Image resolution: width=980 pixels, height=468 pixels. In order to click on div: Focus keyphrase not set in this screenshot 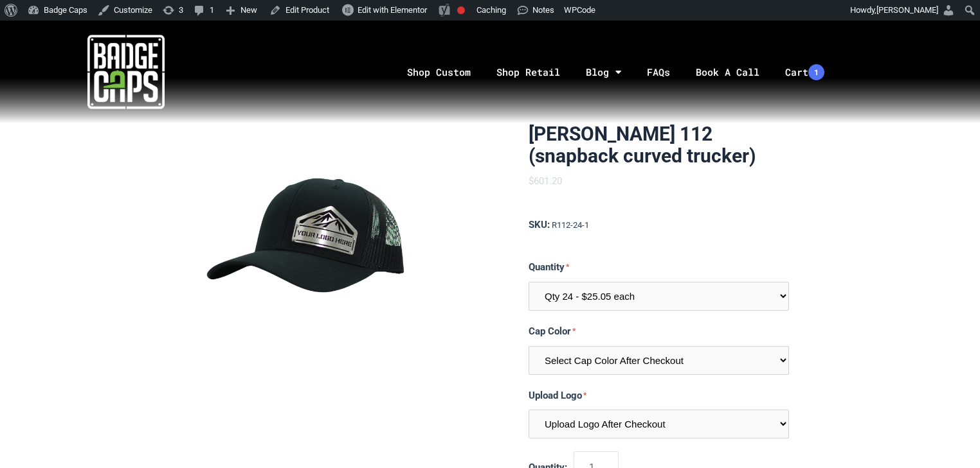, I will do `click(461, 10)`.